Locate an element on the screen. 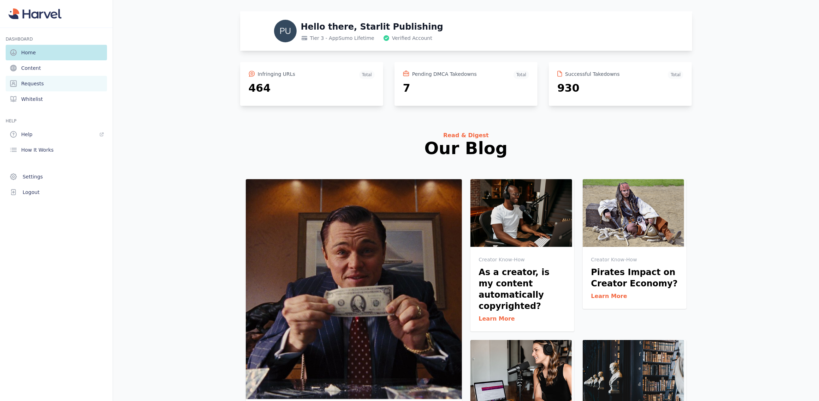 The image size is (819, 401). h2: 930 is located at coordinates (620, 88).